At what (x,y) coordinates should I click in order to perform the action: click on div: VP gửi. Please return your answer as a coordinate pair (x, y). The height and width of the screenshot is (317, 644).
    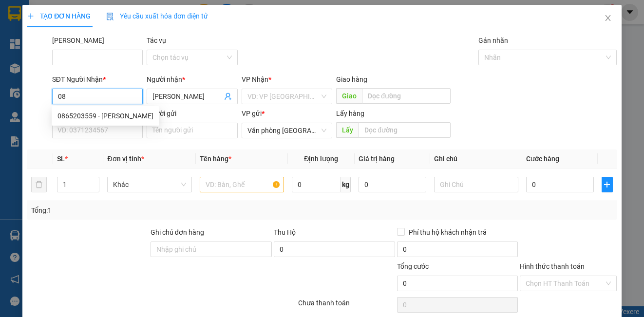
    Looking at the image, I should click on (287, 114).